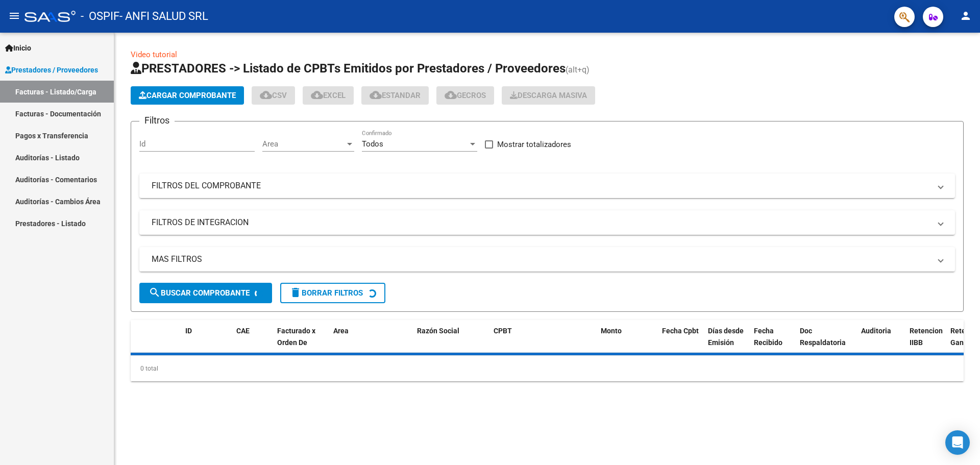 The height and width of the screenshot is (465, 980). Describe the element at coordinates (452, 342) in the screenshot. I see `datatable-header-cell: Razón Social` at that location.